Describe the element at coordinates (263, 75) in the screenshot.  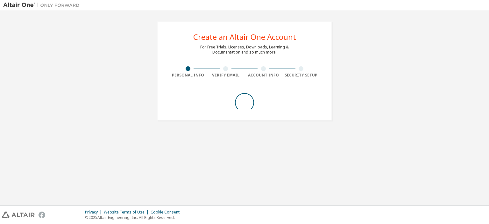
I see `div: Account Info` at that location.